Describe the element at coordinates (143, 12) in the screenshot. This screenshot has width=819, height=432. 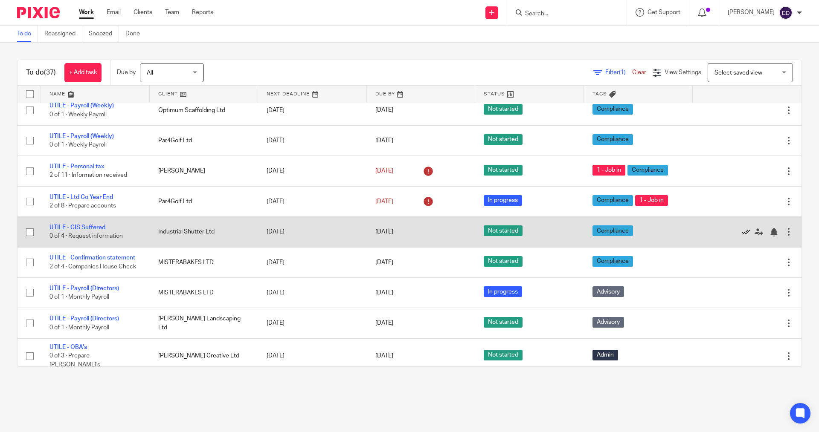
I see `a: Clients` at that location.